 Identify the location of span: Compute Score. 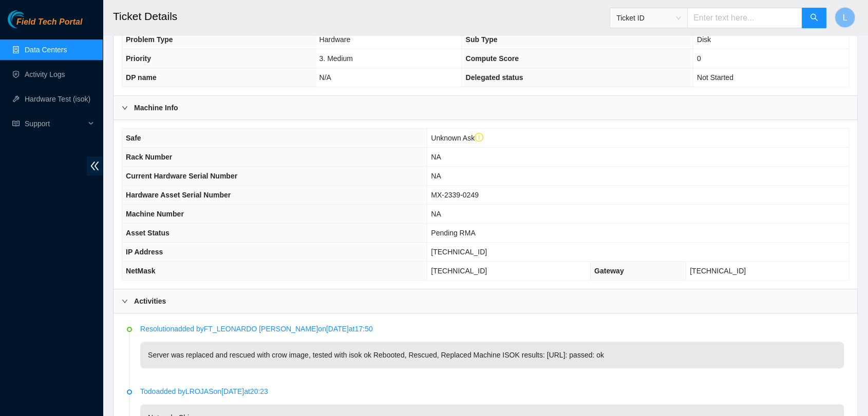
(492, 58).